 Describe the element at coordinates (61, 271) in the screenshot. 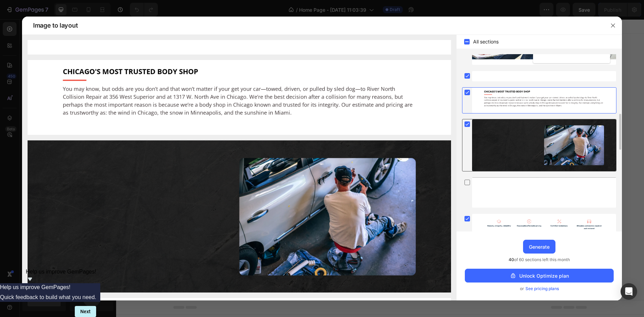

I see `span: Help us improve GemPages!` at that location.